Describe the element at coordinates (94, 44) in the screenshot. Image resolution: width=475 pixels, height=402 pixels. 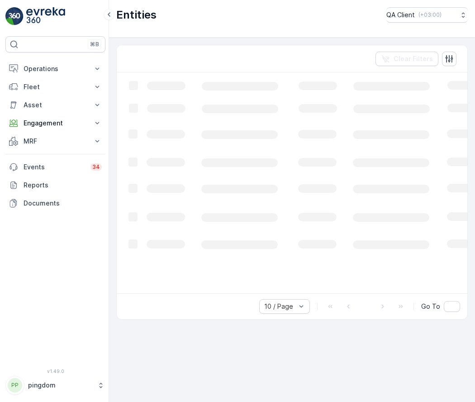
I see `p: ⌘B` at that location.